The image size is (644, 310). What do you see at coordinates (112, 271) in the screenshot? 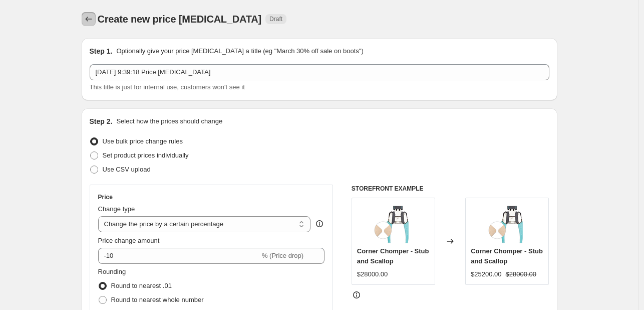
I see `span: Rounding` at bounding box center [112, 271].